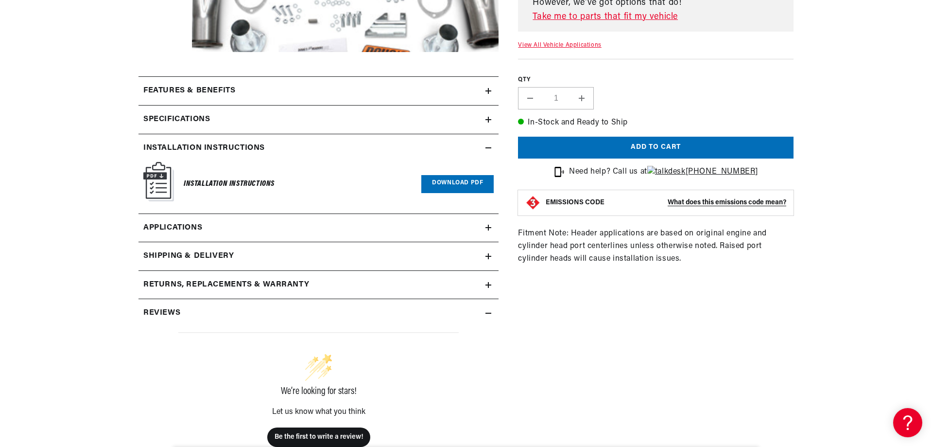 The width and height of the screenshot is (932, 447). Describe the element at coordinates (318, 256) in the screenshot. I see `summary: Shipping & Delivery` at that location.